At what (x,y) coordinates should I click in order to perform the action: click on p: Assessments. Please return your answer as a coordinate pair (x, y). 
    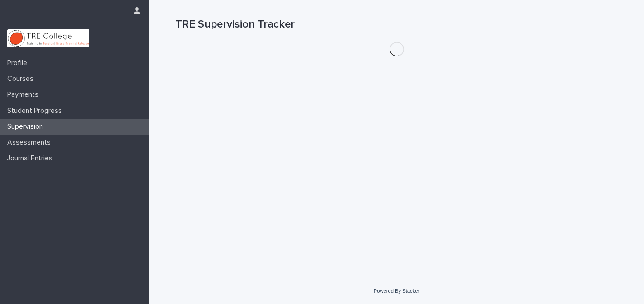
    Looking at the image, I should click on (31, 143).